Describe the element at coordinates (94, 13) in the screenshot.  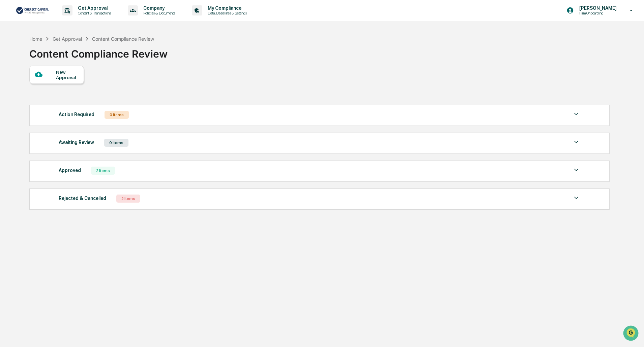
I see `p: Content & Transactions` at that location.